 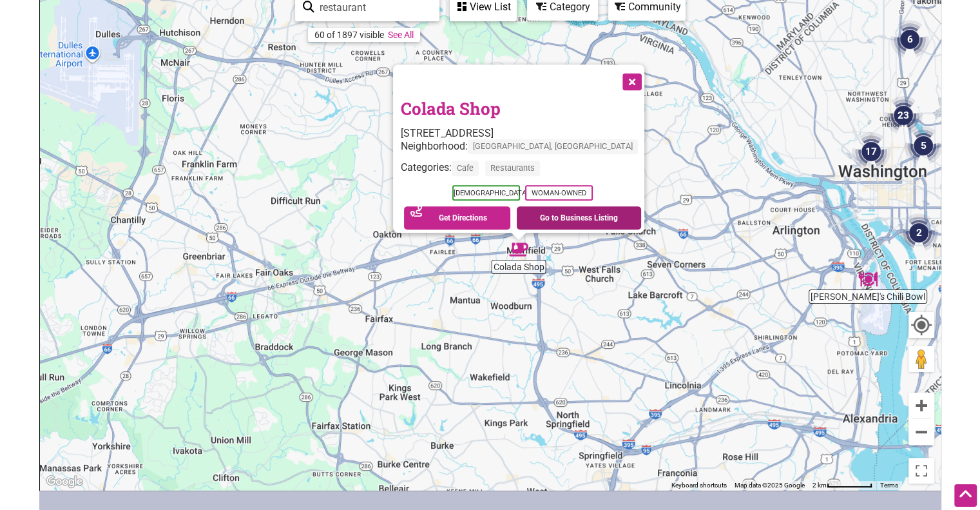 What do you see at coordinates (699, 485) in the screenshot?
I see `button: Keyboard shortcuts` at bounding box center [699, 485].